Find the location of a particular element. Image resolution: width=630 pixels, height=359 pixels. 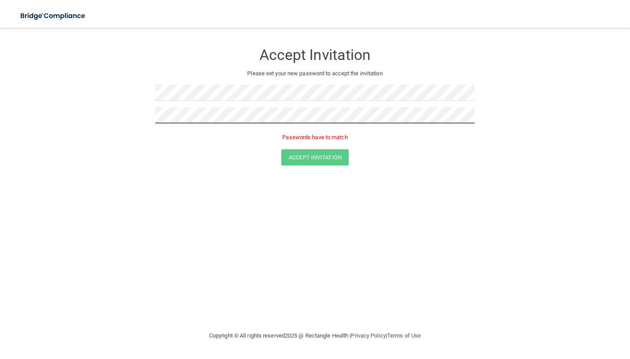

div: Copyright © All rights reserved 2025 @ Rectangle Health | | is located at coordinates (315, 336).